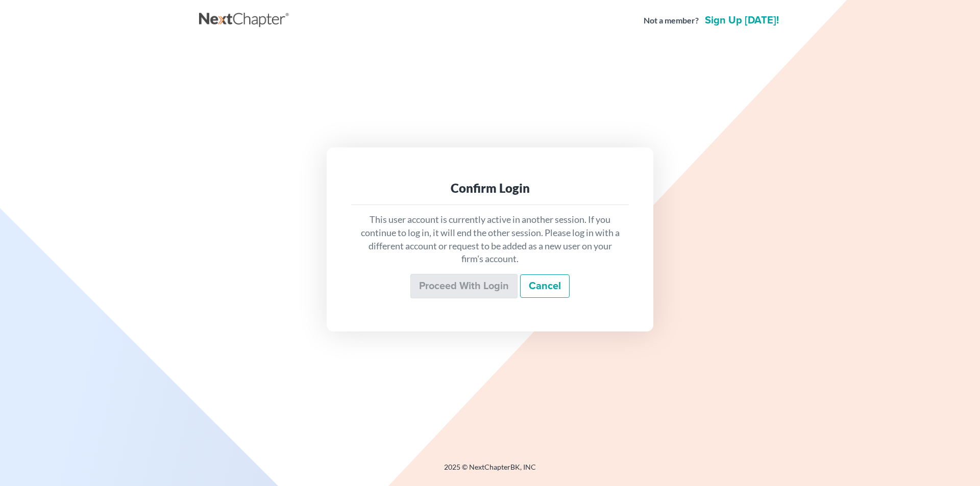 The height and width of the screenshot is (486, 980). Describe the element at coordinates (490, 471) in the screenshot. I see `div: 2025 © NextChapterBK, INC` at that location.